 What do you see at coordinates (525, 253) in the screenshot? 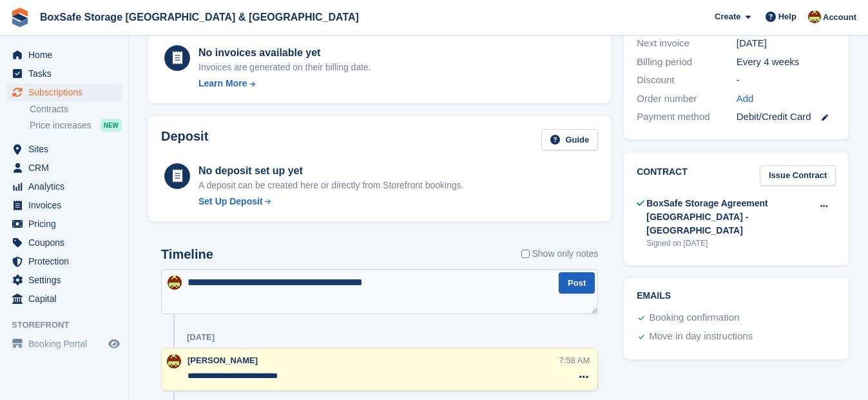
I see `input: Show only notes` at bounding box center [525, 253].